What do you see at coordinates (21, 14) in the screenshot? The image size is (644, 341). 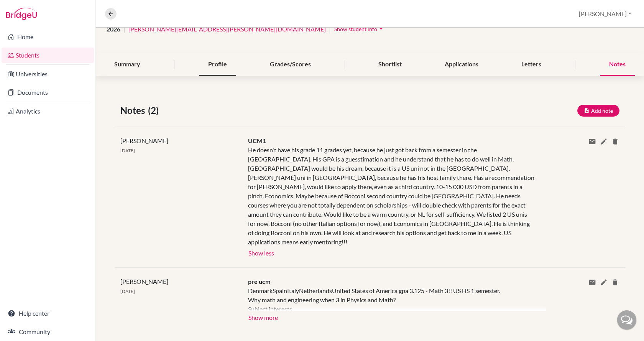 I see `img: Bridge-U` at bounding box center [21, 14].